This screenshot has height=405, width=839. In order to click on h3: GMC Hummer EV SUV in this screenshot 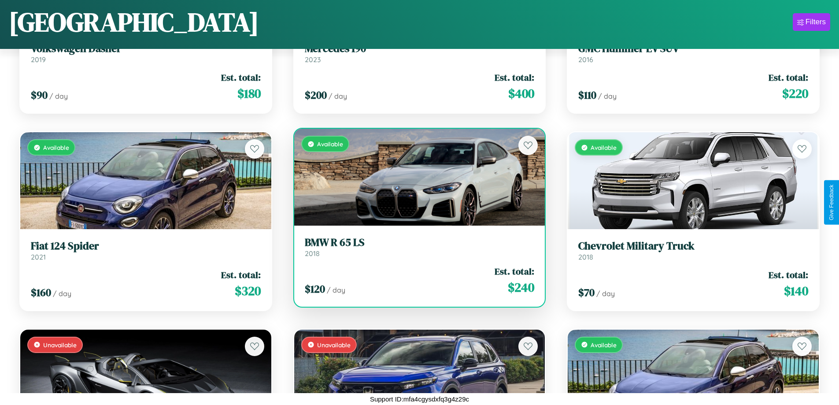, I will do `click(693, 48)`.